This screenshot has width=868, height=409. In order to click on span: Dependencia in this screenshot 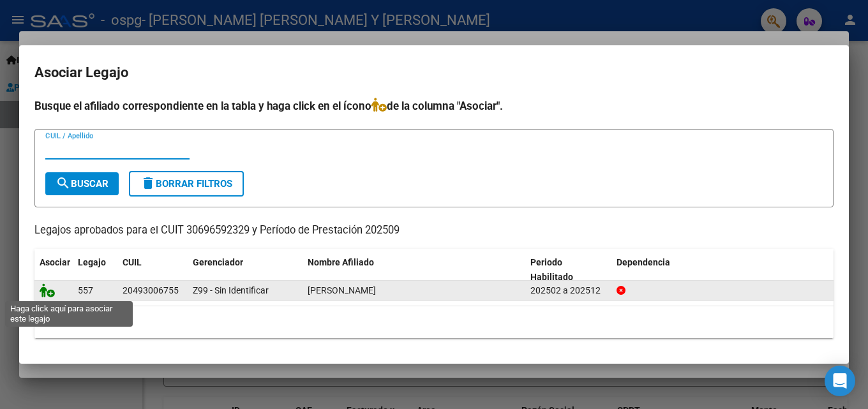, I will do `click(644, 262)`.